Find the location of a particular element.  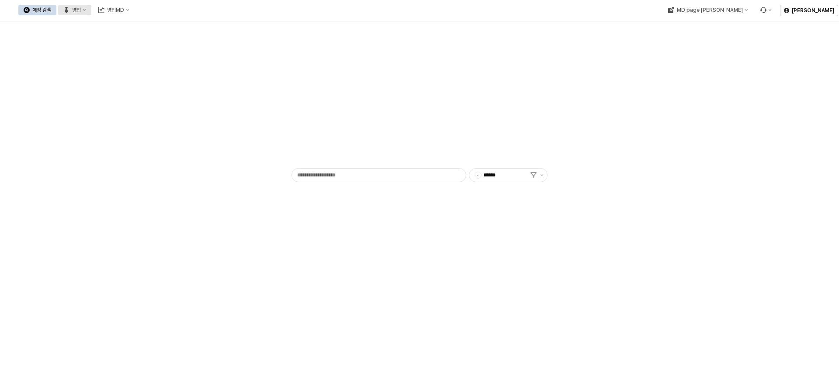

button: 영업MD is located at coordinates (114, 10).